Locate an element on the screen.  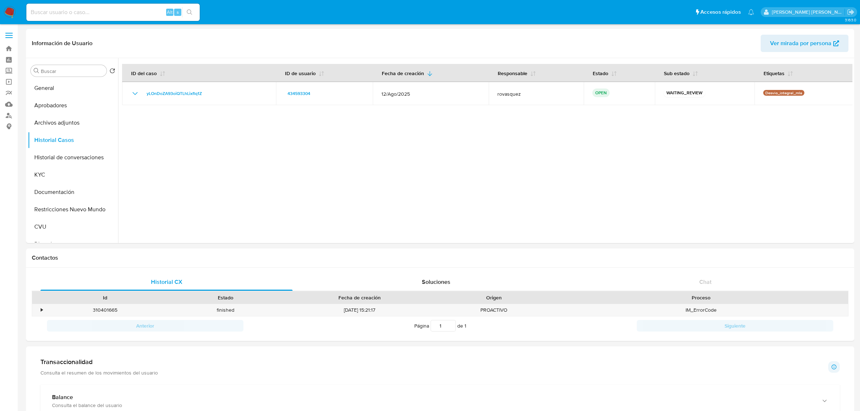
div: 310401665 is located at coordinates (105, 310).